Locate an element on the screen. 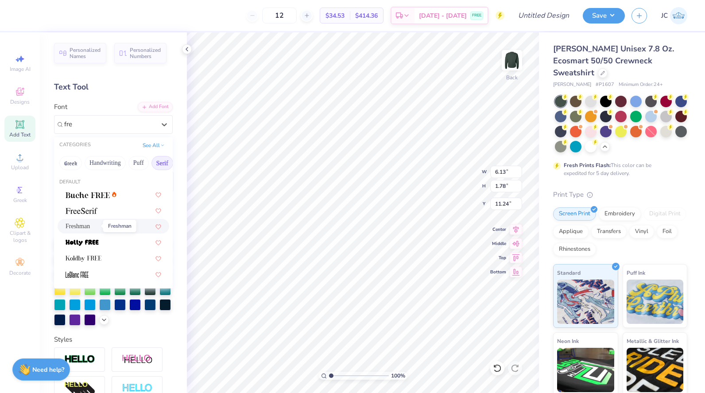 This screenshot has height=393, width=705. span: # P1607 is located at coordinates (604, 85).